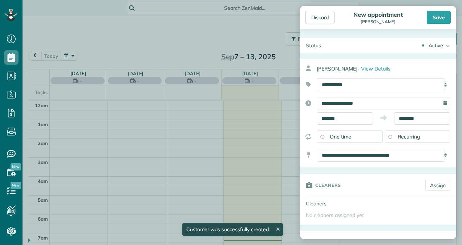  What do you see at coordinates (320, 17) in the screenshot?
I see `div: Discard` at bounding box center [320, 17].